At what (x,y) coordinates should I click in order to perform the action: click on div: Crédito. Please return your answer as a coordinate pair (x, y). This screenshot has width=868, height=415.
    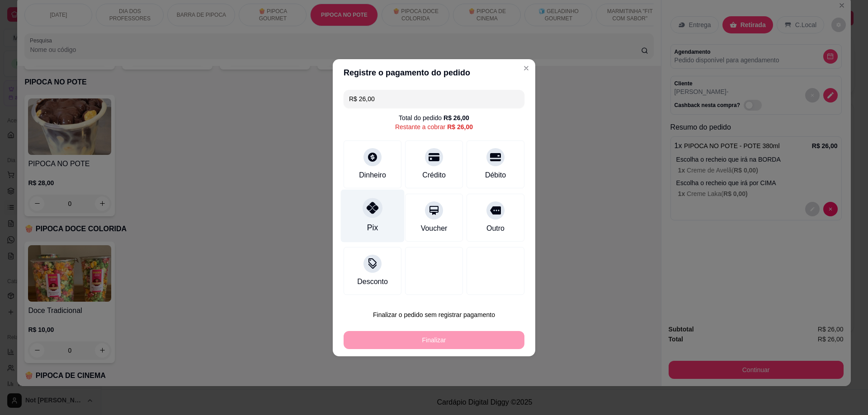
    Looking at the image, I should click on (434, 175).